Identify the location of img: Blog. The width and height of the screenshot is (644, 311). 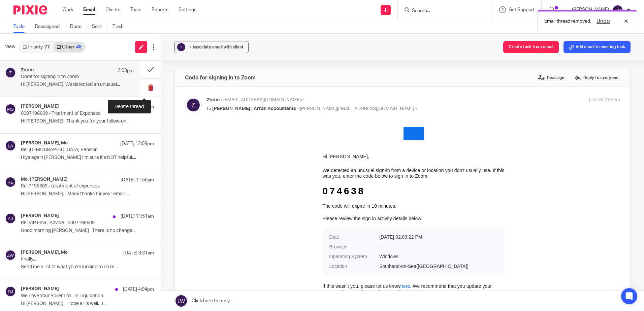
(220, 243).